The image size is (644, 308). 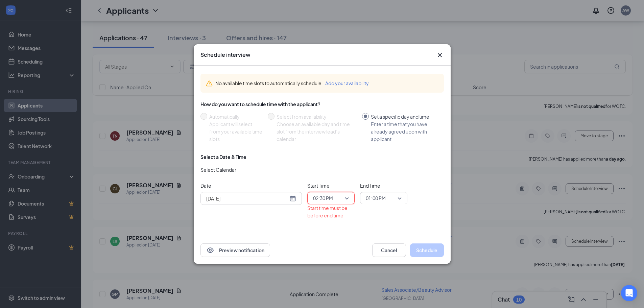 I want to click on svg: Cross, so click(x=440, y=55).